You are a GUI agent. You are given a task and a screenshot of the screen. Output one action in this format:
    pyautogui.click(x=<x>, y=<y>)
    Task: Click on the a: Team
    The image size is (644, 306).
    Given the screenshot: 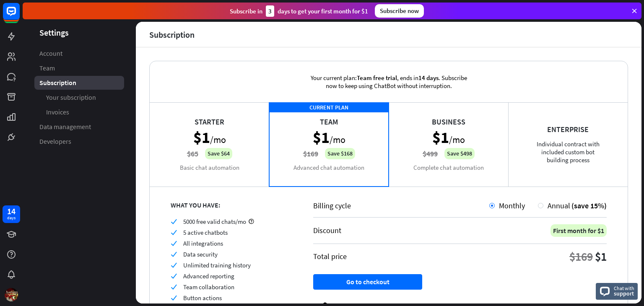 What is the action you would take?
    pyautogui.click(x=79, y=68)
    